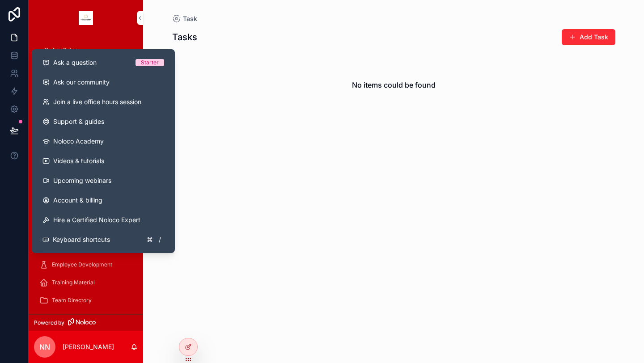 Image resolution: width=644 pixels, height=363 pixels. Describe the element at coordinates (86, 264) in the screenshot. I see `a: Employee Development` at that location.